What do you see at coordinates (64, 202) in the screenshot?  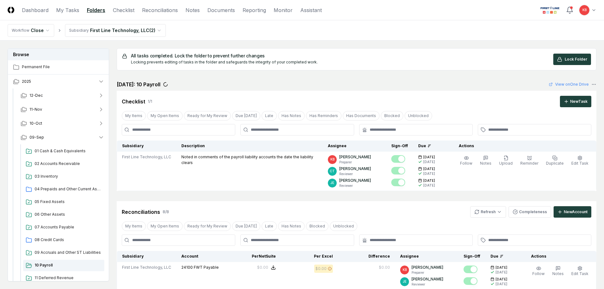 I see `a: 05 Fixed Assets` at bounding box center [64, 202].